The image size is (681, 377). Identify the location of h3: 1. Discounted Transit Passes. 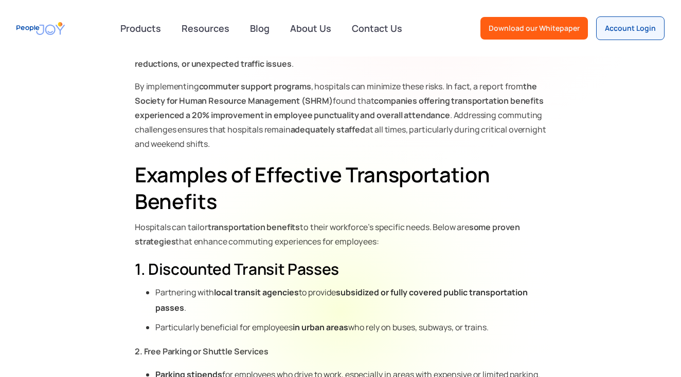
(340, 269).